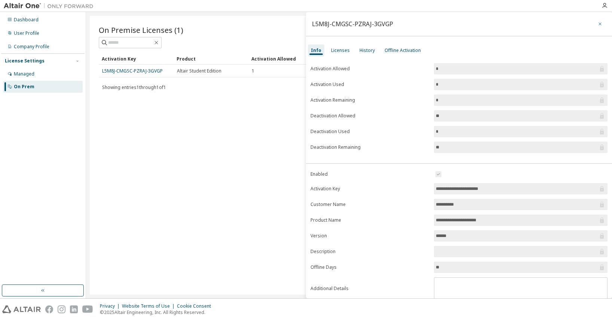 This screenshot has height=320, width=612. Describe the element at coordinates (26, 20) in the screenshot. I see `div: Dashboard` at that location.